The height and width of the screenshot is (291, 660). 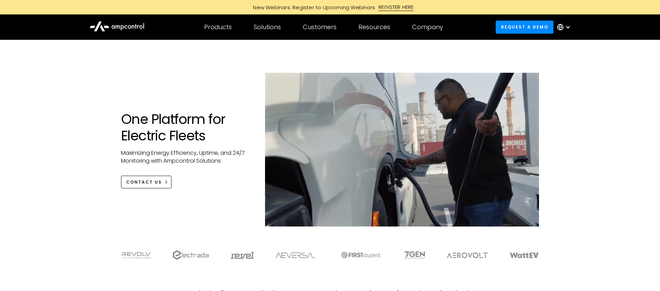 I want to click on div: New Webinars: Register to Upcoming Webinars, so click(x=312, y=7).